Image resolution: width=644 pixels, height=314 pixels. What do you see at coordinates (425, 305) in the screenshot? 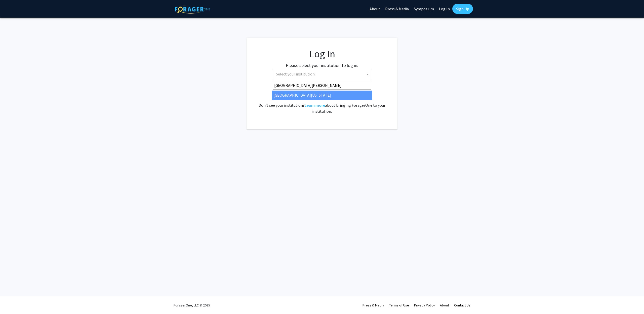
I see `a: Privacy Policy` at bounding box center [425, 305].